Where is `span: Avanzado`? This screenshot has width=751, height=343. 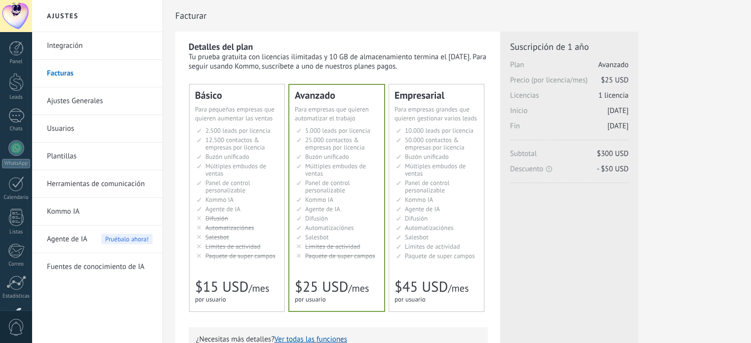 span: Avanzado is located at coordinates (613, 65).